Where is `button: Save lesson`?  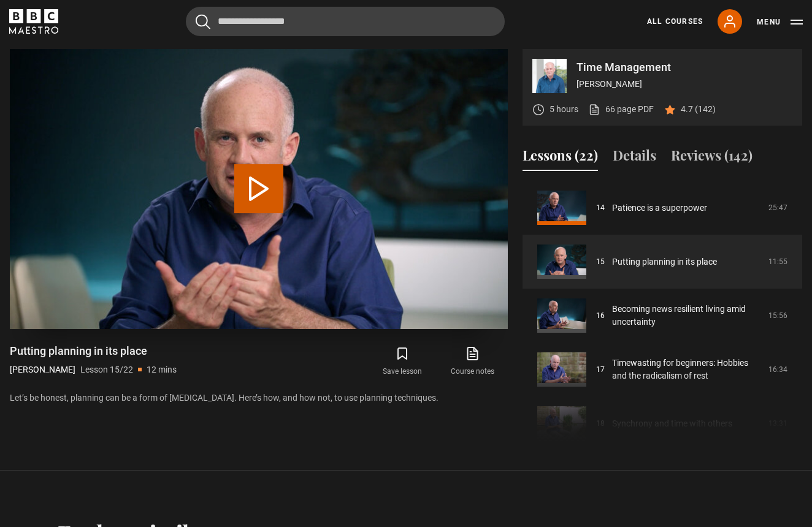
button: Save lesson is located at coordinates (402, 362).